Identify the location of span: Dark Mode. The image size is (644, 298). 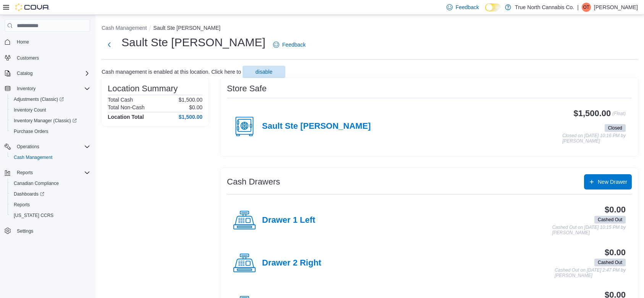
(485, 11).